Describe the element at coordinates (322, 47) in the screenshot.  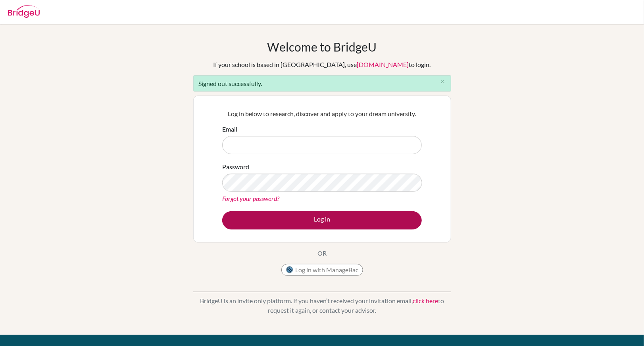
I see `h1: Welcome to BridgeU` at that location.